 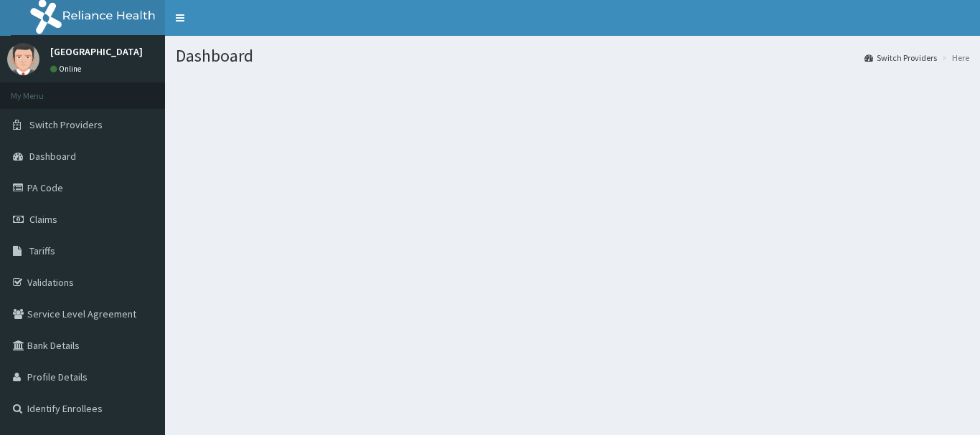 I want to click on a: Switch Providers, so click(x=900, y=58).